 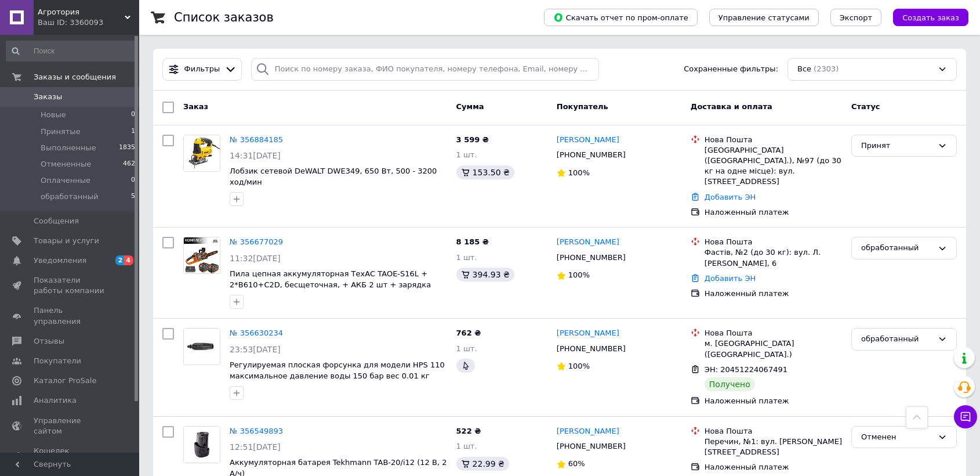 What do you see at coordinates (425, 69) in the screenshot?
I see `input: Поиск по номеру заказа, ФИО покупателя, номеру телефона, Email, номеру накладной` at bounding box center [425, 69].